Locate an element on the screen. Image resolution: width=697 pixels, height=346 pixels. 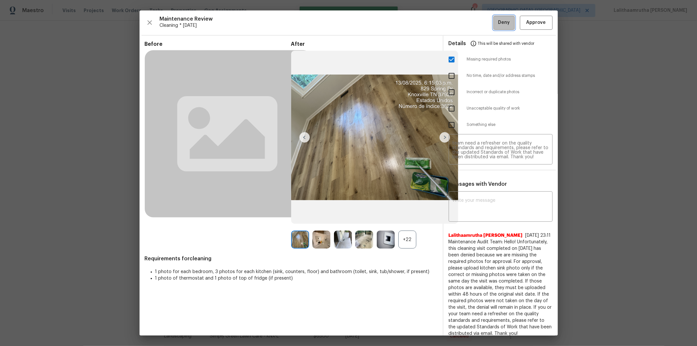
img: right-chevron-button-url is located at coordinates (445, 137).